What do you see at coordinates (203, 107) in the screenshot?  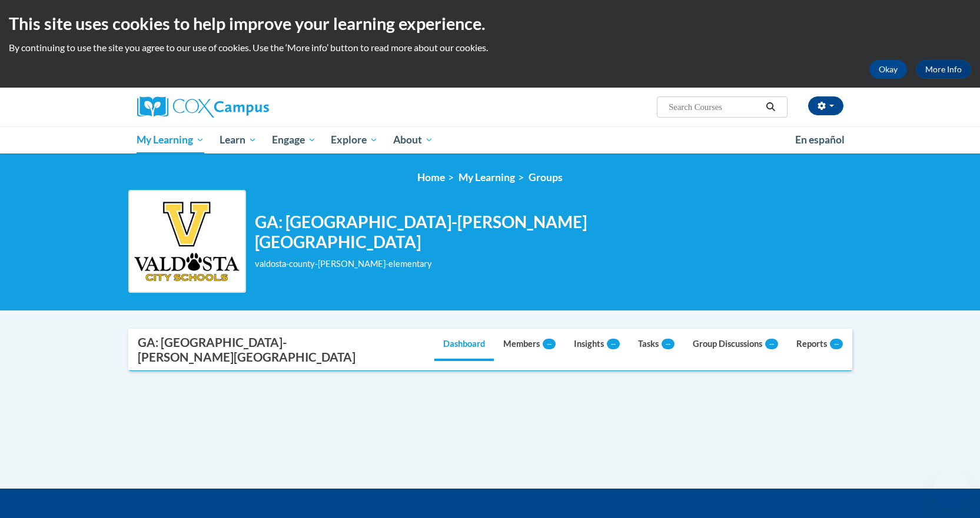 I see `img: Cox Campus` at bounding box center [203, 107].